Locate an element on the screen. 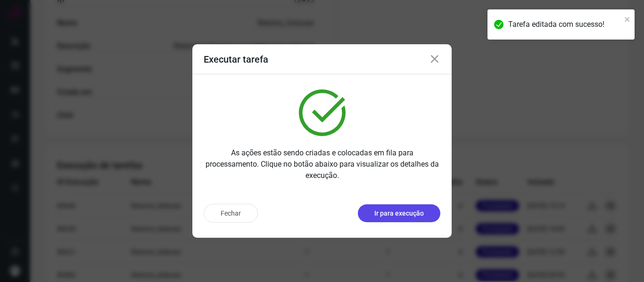 The width and height of the screenshot is (644, 282). button: close is located at coordinates (627, 19).